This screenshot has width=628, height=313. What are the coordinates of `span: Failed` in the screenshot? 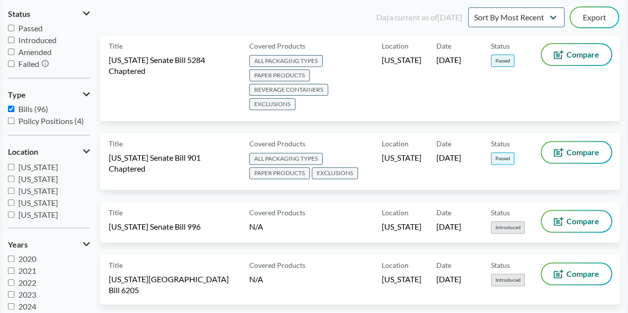 It's located at (29, 64).